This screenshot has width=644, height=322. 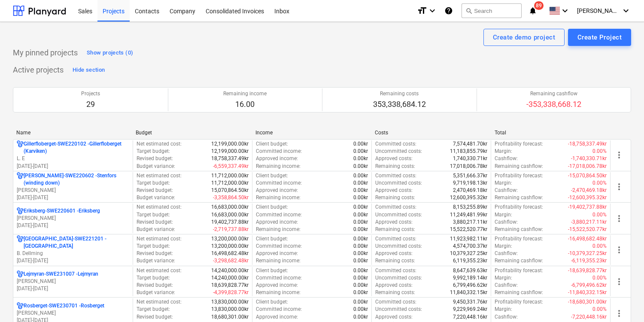 What do you see at coordinates (533, 11) in the screenshot?
I see `i: notifications` at bounding box center [533, 11].